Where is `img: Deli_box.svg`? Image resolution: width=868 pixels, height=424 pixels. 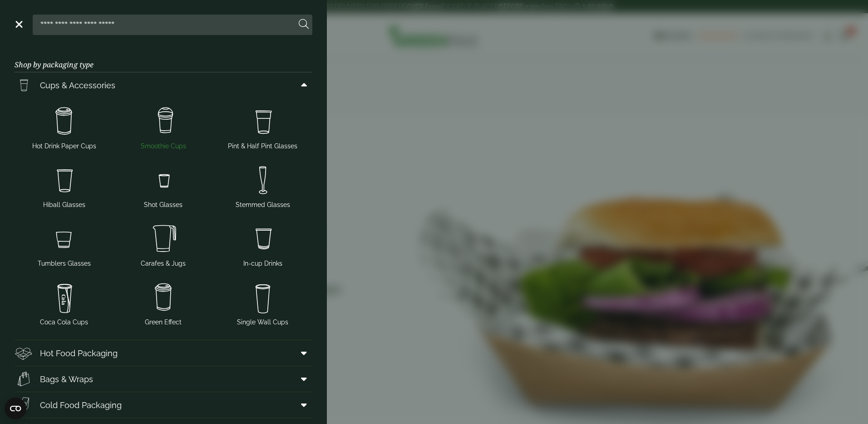 img: Deli_box.svg is located at coordinates (24, 352).